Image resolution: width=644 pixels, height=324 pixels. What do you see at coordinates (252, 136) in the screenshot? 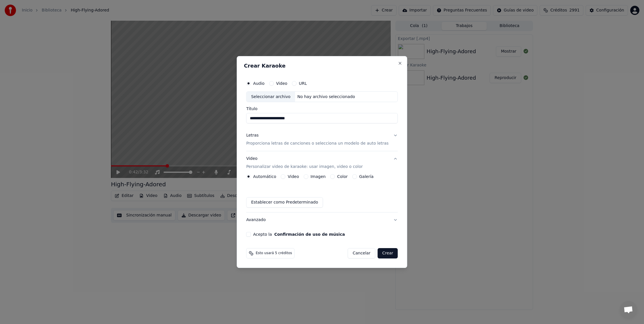
I see `div: Letras` at bounding box center [252, 136].